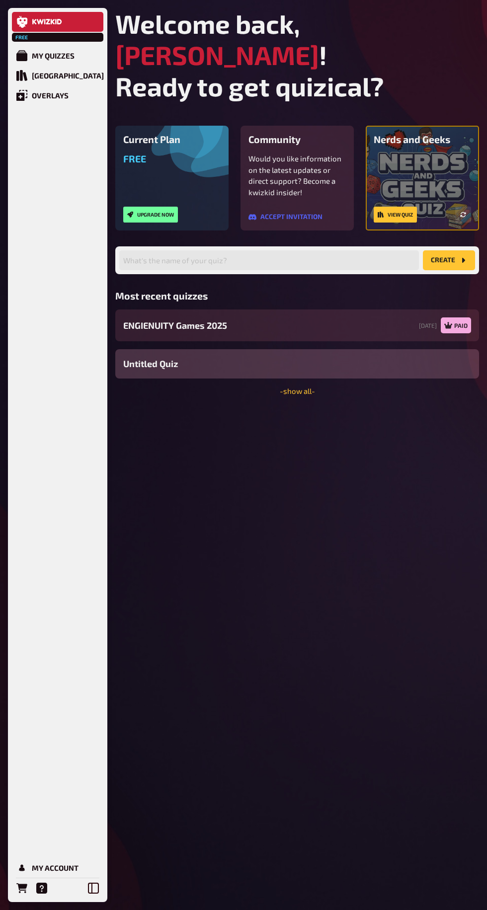 The width and height of the screenshot is (487, 910). What do you see at coordinates (55, 868) in the screenshot?
I see `div: My Account` at bounding box center [55, 868].